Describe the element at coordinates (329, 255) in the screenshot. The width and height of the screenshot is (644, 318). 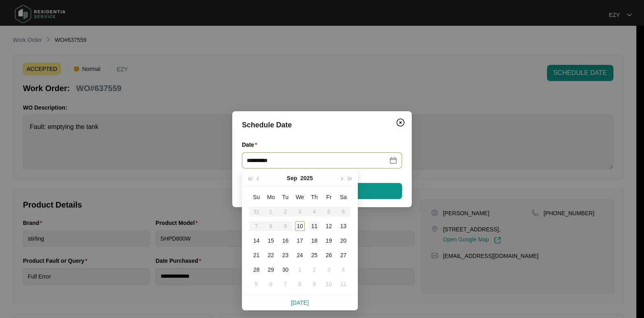
I see `td: 2025-09-26` at that location.